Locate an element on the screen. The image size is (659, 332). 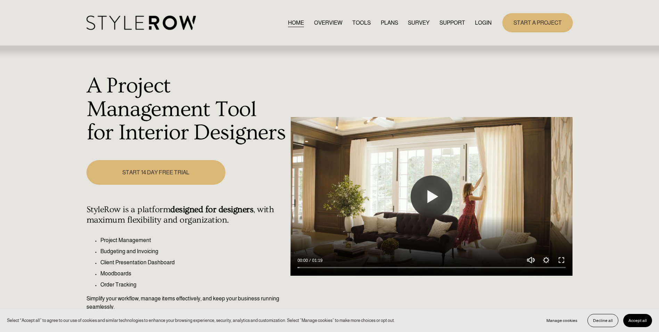
div: Current time is located at coordinates (303, 260).